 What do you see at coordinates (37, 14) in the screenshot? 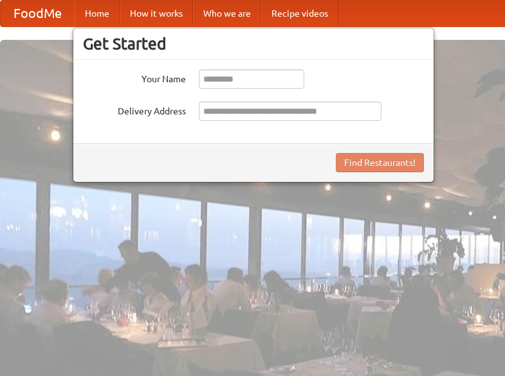
I see `a: FoodMe` at bounding box center [37, 14].